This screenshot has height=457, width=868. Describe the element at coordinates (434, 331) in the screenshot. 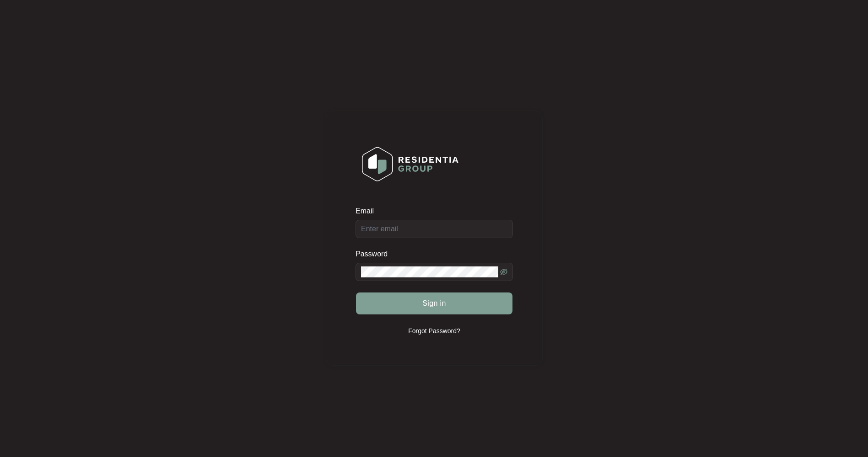

I see `p: Forgot Password?` at that location.